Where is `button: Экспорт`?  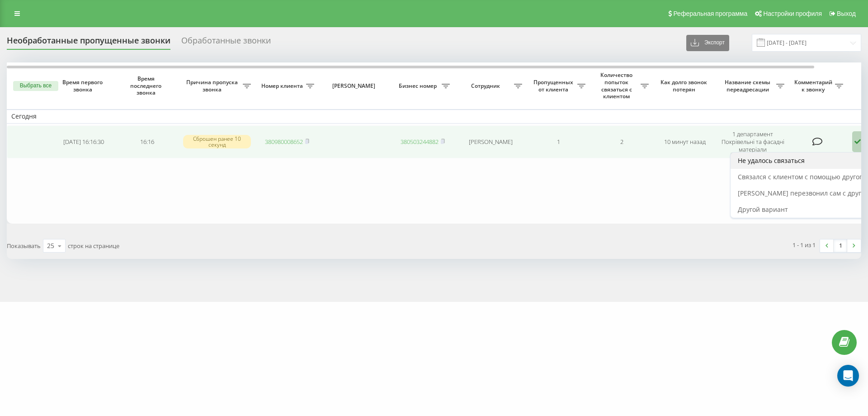 button: Экспорт is located at coordinates (708, 43).